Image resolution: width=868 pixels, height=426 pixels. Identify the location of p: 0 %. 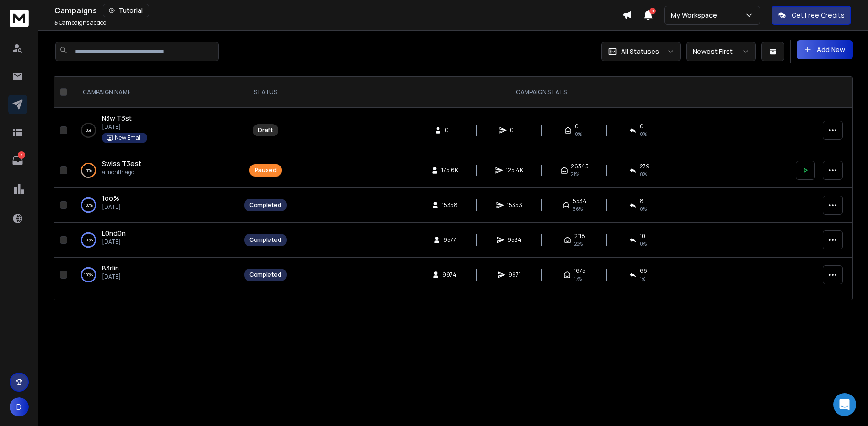
(89, 130).